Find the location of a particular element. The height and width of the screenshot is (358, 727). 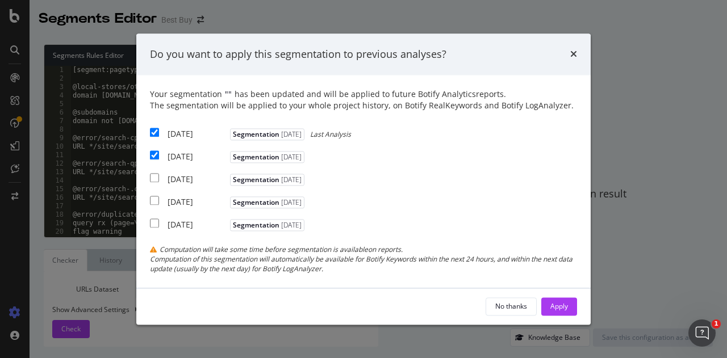

div: Apply is located at coordinates (559, 306).